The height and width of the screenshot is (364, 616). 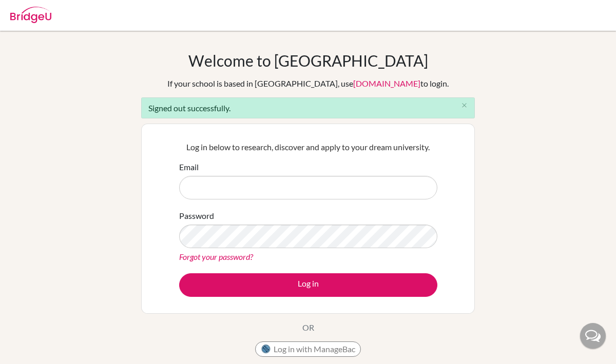 What do you see at coordinates (308, 349) in the screenshot?
I see `button: Log in with ManageBac` at bounding box center [308, 349].